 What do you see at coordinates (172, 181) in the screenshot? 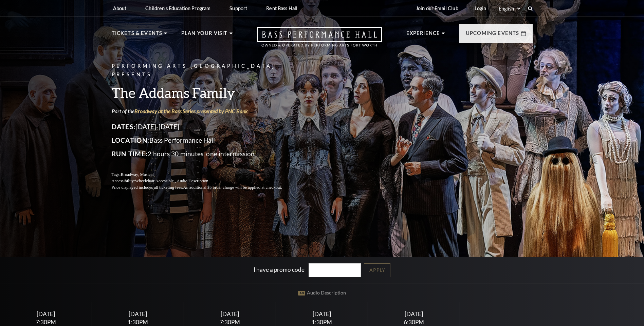
I see `span: Wheelchair Accessible , Audio Description` at bounding box center [172, 181].